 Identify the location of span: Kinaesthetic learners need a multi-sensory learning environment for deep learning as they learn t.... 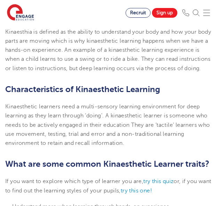
(107, 125).